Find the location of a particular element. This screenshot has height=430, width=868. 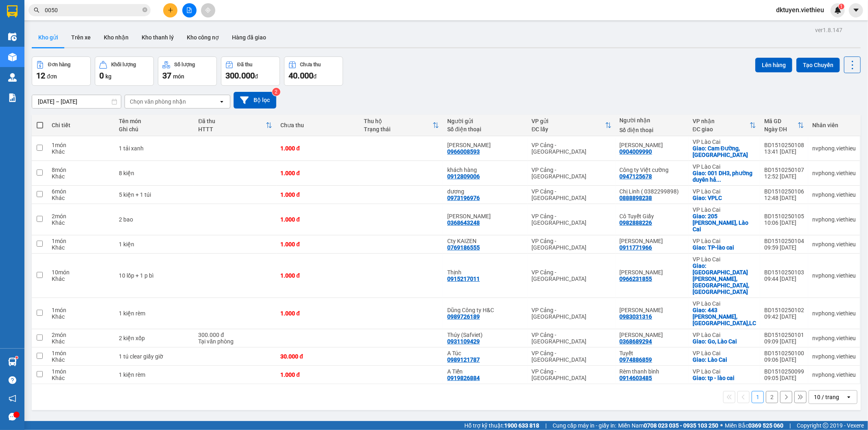

span: message is located at coordinates (12, 417).